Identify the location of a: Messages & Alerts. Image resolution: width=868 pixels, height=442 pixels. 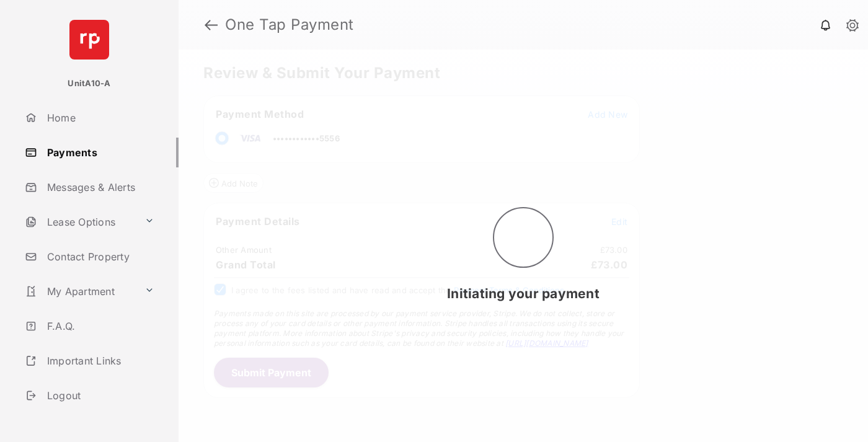
(99, 188).